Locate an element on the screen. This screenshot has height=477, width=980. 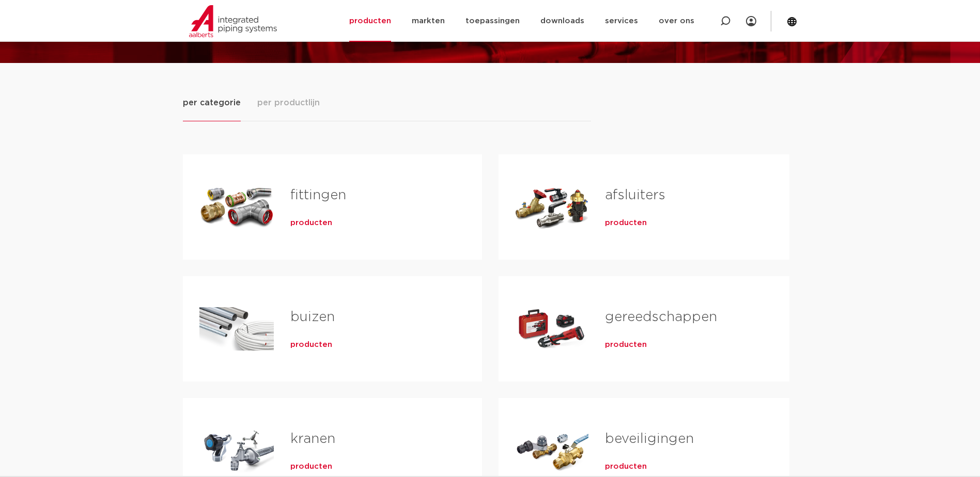
span: per productlijn is located at coordinates (289, 103).